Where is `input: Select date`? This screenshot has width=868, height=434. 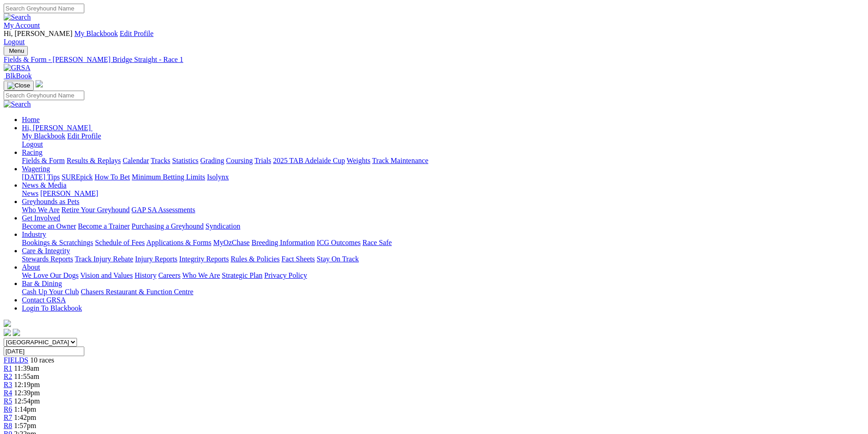
input: Select date is located at coordinates (44, 352).